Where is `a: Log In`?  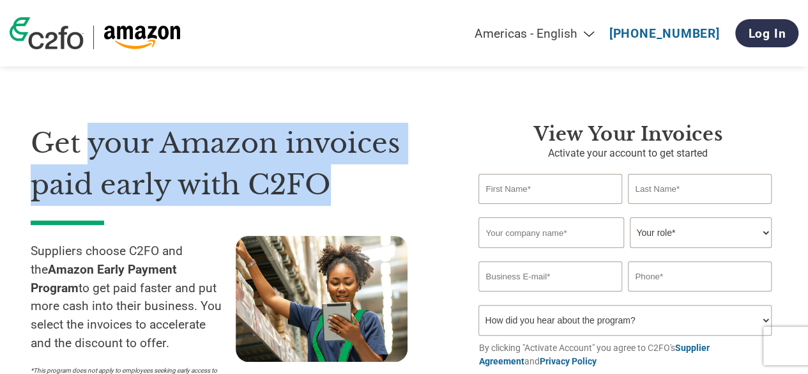
a: Log In is located at coordinates (766, 33).